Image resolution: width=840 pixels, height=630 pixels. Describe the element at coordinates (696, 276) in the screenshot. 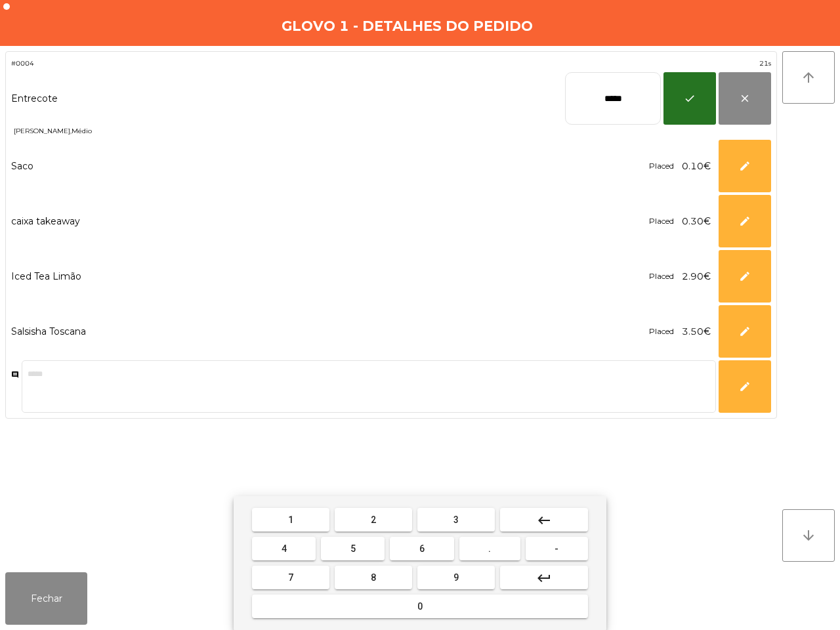

I see `span: 2.90€` at that location.